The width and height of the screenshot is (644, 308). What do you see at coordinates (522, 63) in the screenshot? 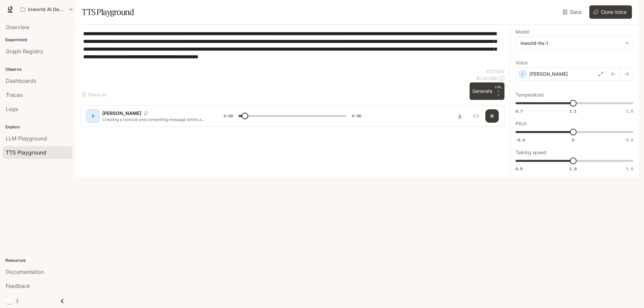
I see `p: Voice` at bounding box center [522, 63].